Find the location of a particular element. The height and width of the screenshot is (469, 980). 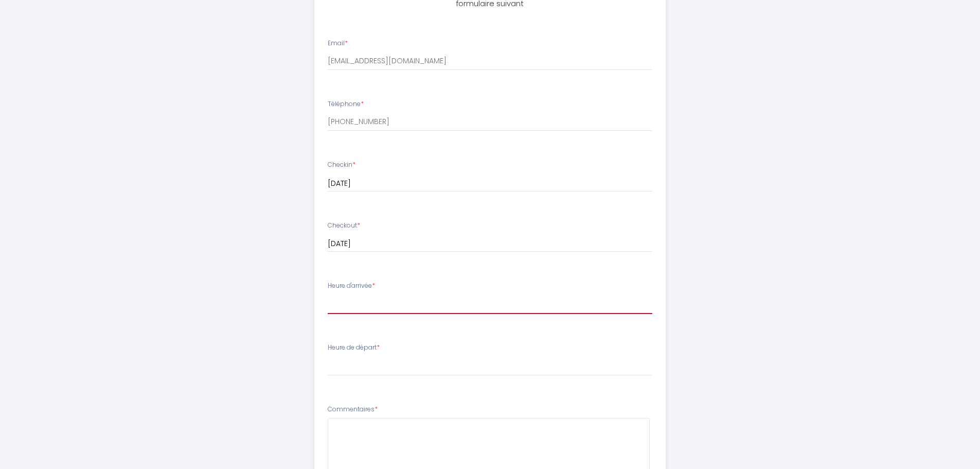

label: Heure de départ is located at coordinates (354, 348).